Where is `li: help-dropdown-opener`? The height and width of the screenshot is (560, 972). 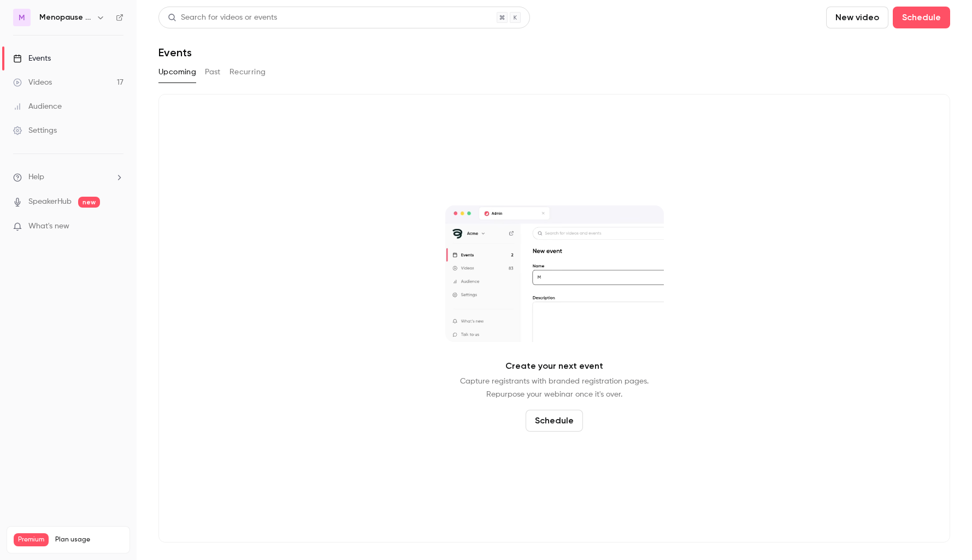 li: help-dropdown-opener is located at coordinates (68, 177).